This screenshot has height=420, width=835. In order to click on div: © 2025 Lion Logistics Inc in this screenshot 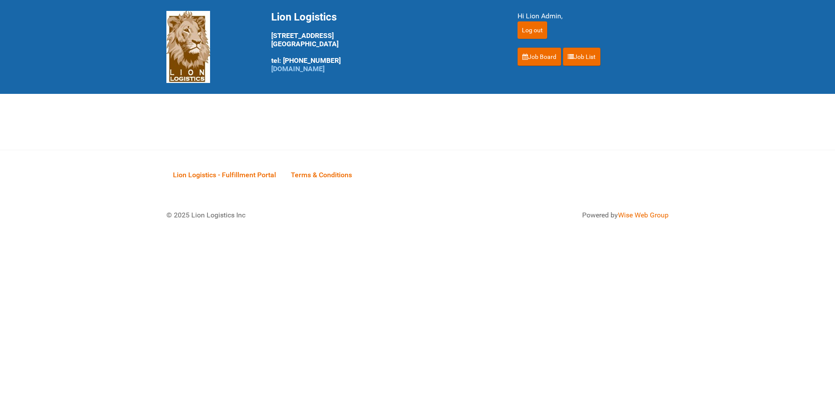, I will do `click(287, 215)`.